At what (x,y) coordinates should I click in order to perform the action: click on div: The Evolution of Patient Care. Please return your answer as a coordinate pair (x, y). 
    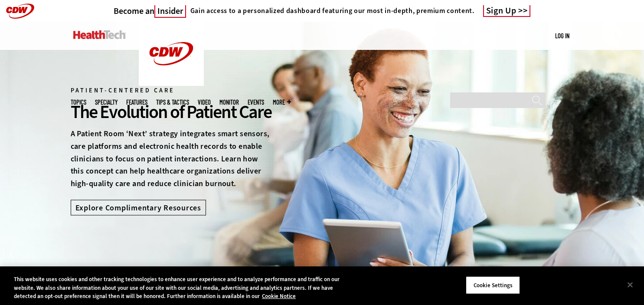
    Looking at the image, I should click on (171, 112).